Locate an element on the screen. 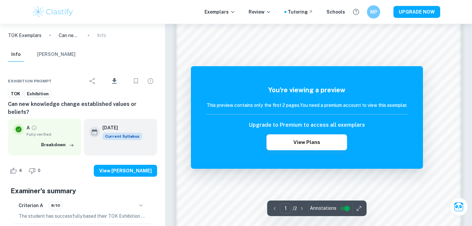 The width and height of the screenshot is (472, 226). span: Annotations is located at coordinates (323, 208).